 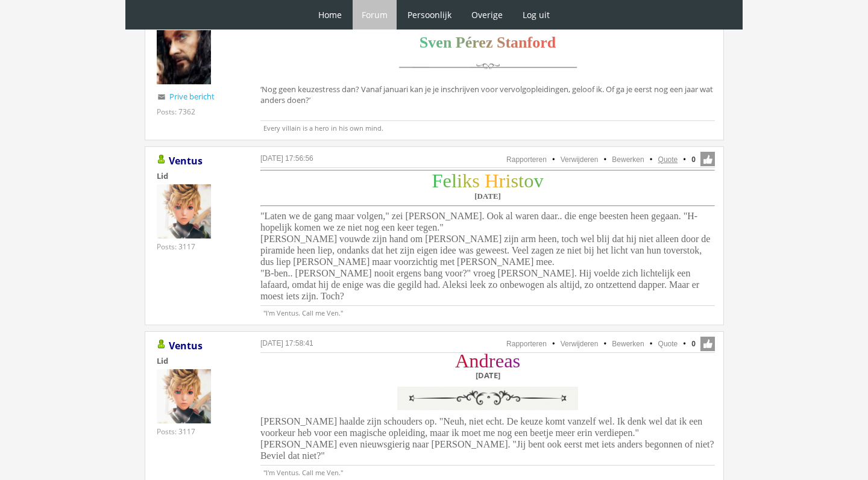 I want to click on div: Posts: 7362, so click(x=176, y=112).